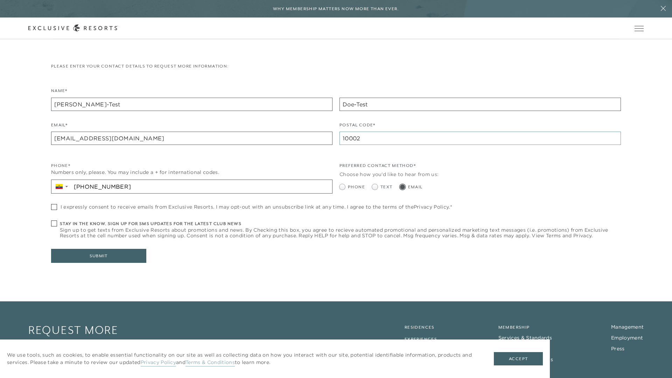 The width and height of the screenshot is (672, 378). I want to click on p: Please enter your contact details to request more information:, so click(336, 66).